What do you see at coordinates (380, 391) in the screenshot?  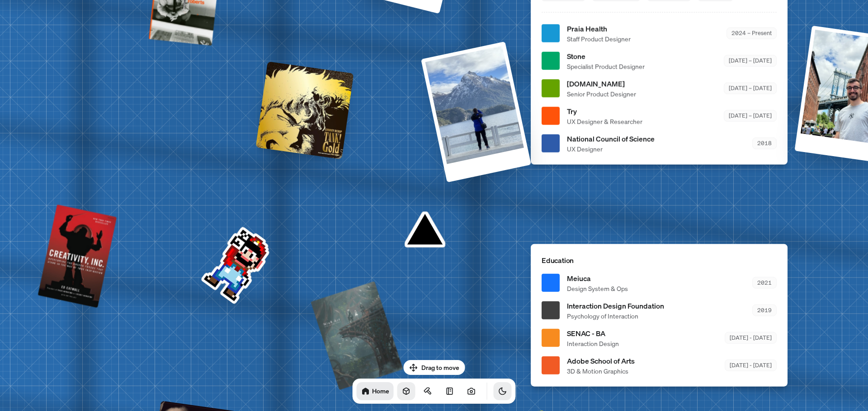 I see `h1: Home` at bounding box center [380, 391].